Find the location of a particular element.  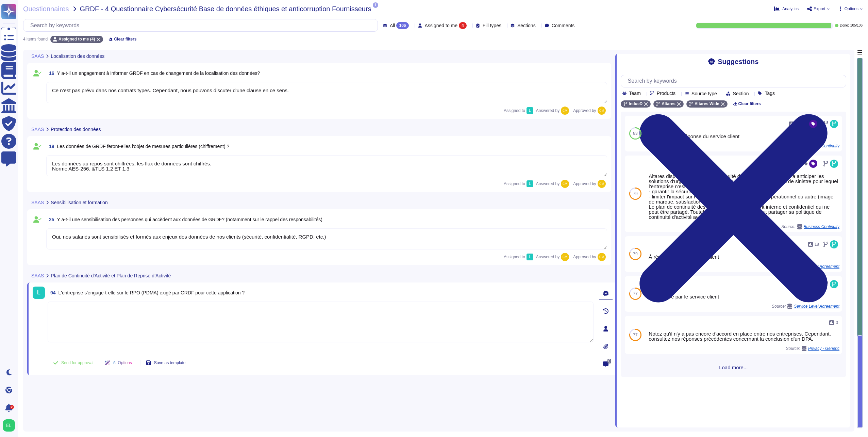

span: Export is located at coordinates (820, 9).